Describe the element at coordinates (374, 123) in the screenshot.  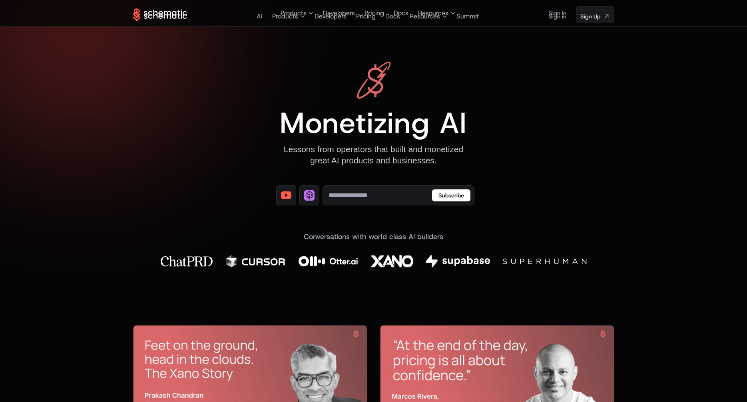
I see `span: Monetizing AI` at that location.